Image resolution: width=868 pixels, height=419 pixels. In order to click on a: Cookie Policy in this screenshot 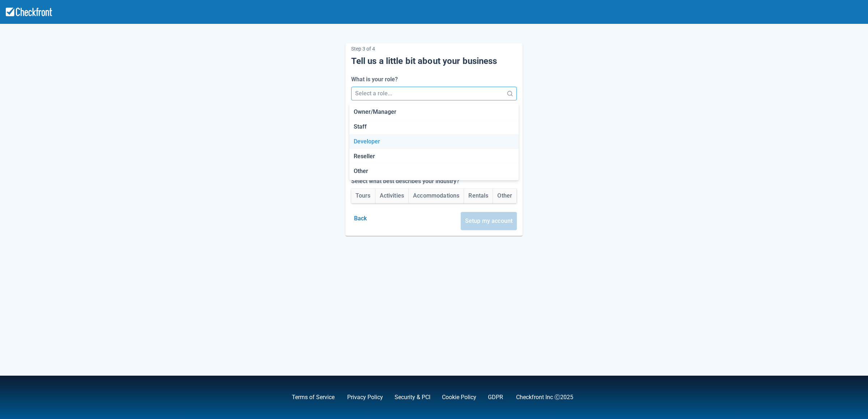, I will do `click(459, 397)`.